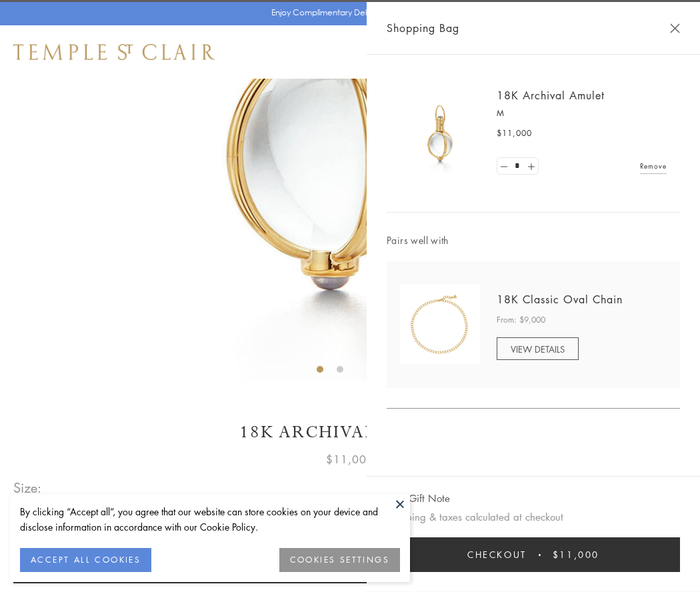 This screenshot has width=700, height=592. What do you see at coordinates (534, 516) in the screenshot?
I see `p: Shipping & taxes calculated at checkout` at bounding box center [534, 516].